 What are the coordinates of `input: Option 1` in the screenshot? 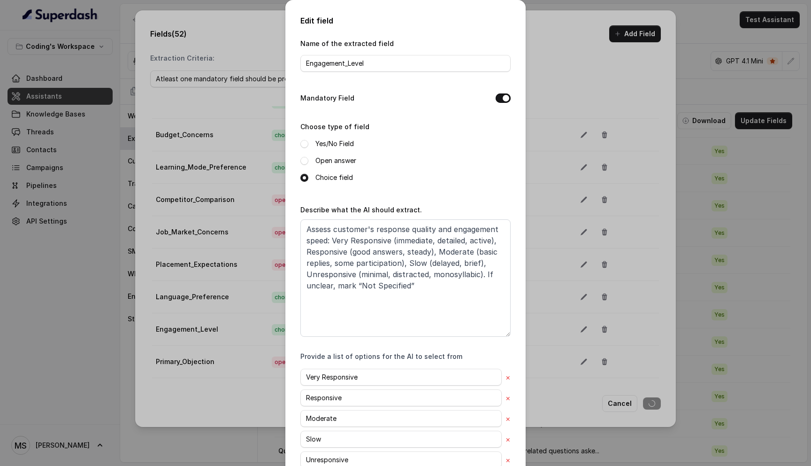 It's located at (401, 377).